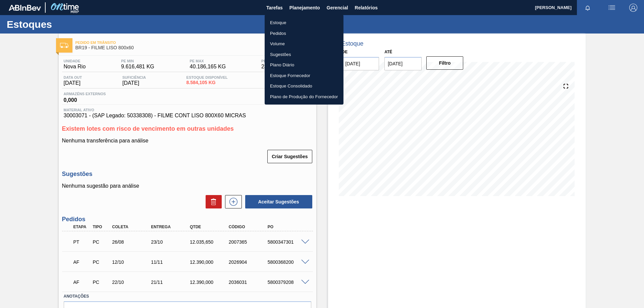  I want to click on li: Estoque Fornecedor, so click(304, 76).